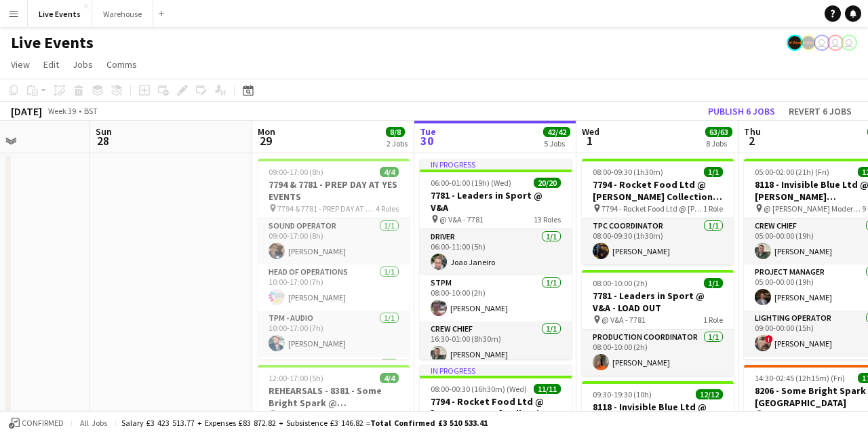  Describe the element at coordinates (122, 65) in the screenshot. I see `span: Comms` at that location.